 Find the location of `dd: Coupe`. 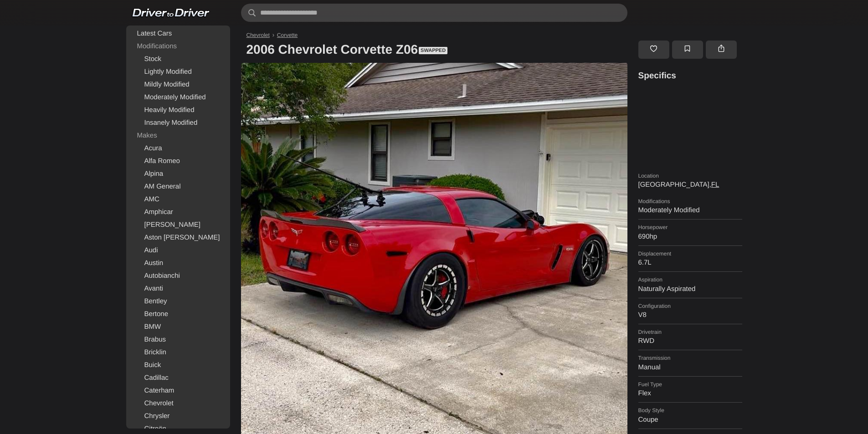

dd: Coupe is located at coordinates (690, 420).